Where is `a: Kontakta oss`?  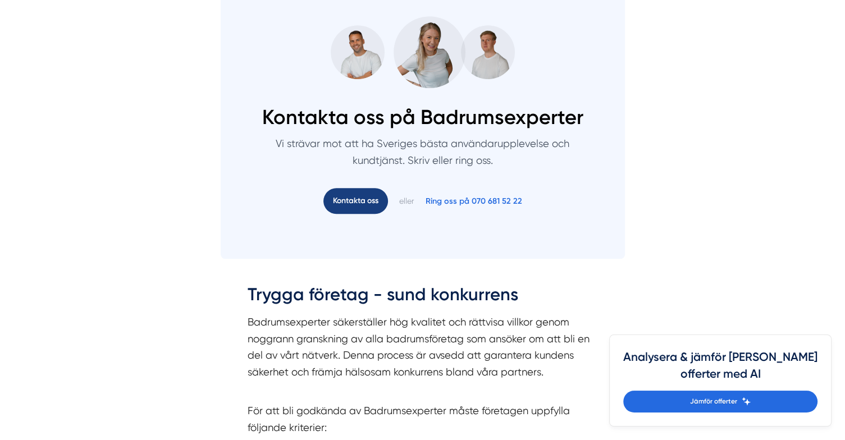
a: Kontakta oss is located at coordinates (355, 201).